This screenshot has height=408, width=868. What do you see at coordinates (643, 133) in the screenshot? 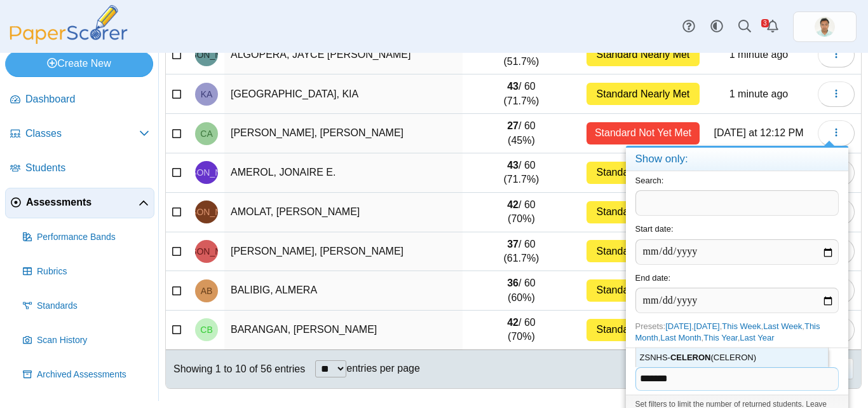
I see `div: Standard Not Yet Met` at bounding box center [643, 133].